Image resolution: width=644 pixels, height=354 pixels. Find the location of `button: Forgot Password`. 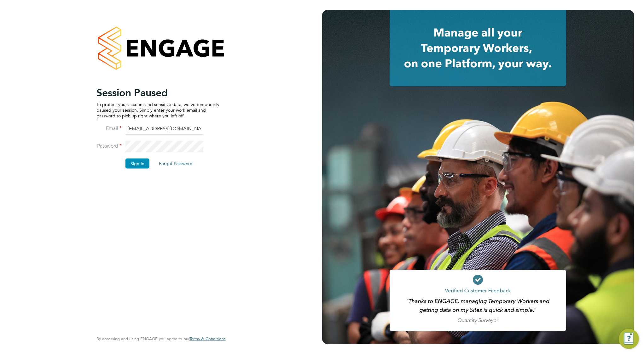

button: Forgot Password is located at coordinates (175, 163).